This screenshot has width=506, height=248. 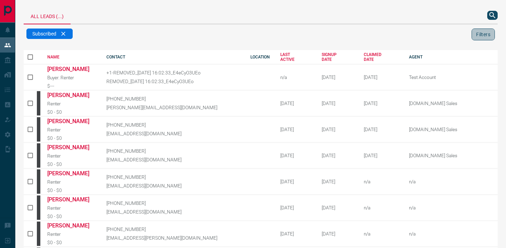 What do you see at coordinates (453, 57) in the screenshot?
I see `div: AGENT` at bounding box center [453, 57].